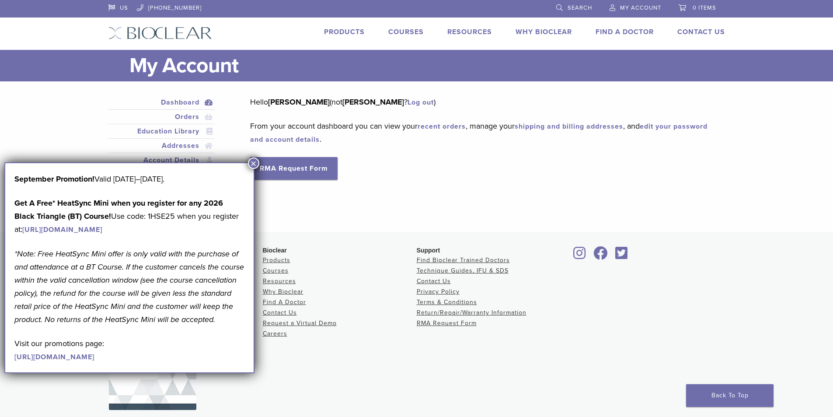  I want to click on a: Find Bioclear Trained Doctors, so click(463, 260).